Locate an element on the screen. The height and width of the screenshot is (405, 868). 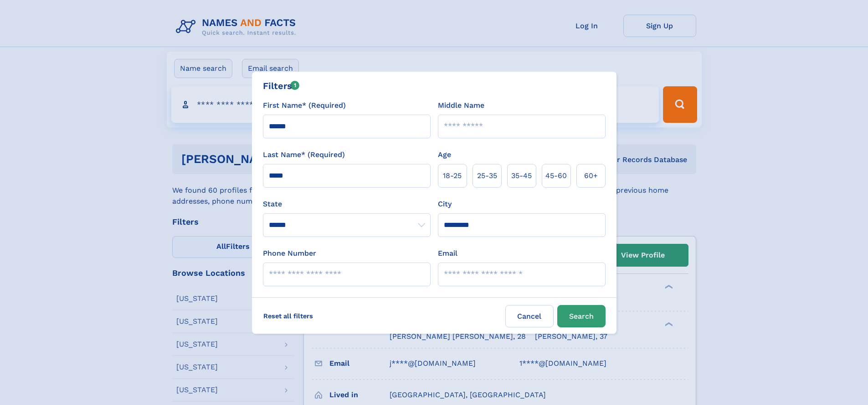
label: Age is located at coordinates (444, 154).